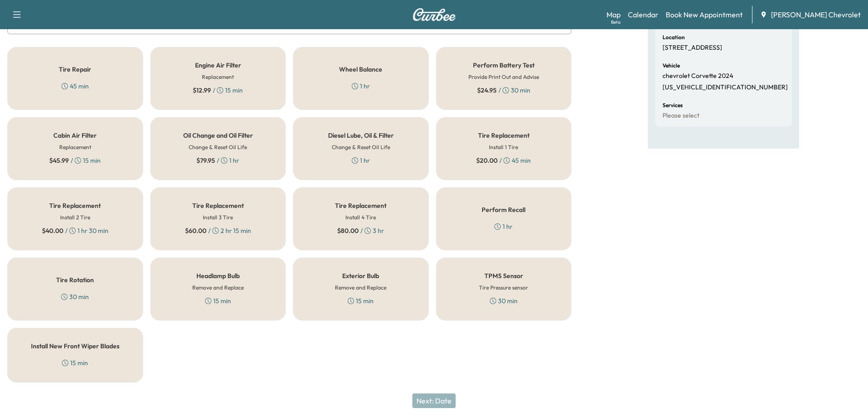 The height and width of the screenshot is (419, 868). I want to click on h6: Install 1 Tire, so click(504, 147).